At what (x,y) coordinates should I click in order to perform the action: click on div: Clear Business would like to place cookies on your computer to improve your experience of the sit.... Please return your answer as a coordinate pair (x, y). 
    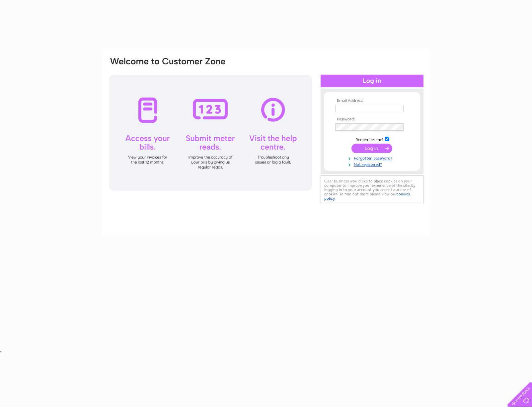
    Looking at the image, I should click on (372, 190).